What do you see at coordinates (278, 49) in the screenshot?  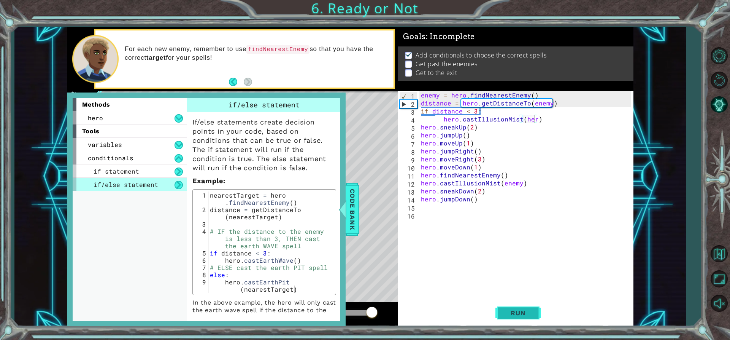 I see `code: findNearestEnemy` at bounding box center [278, 49].